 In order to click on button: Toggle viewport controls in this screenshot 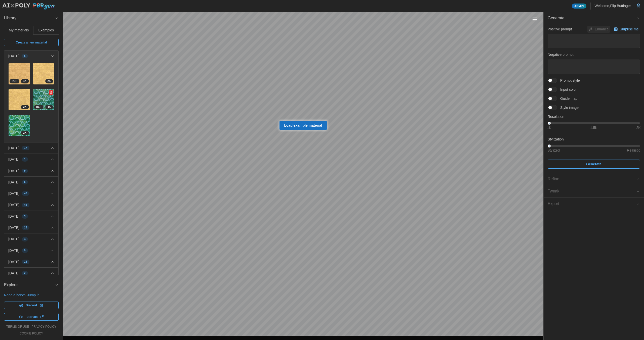, I will do `click(534, 19)`.